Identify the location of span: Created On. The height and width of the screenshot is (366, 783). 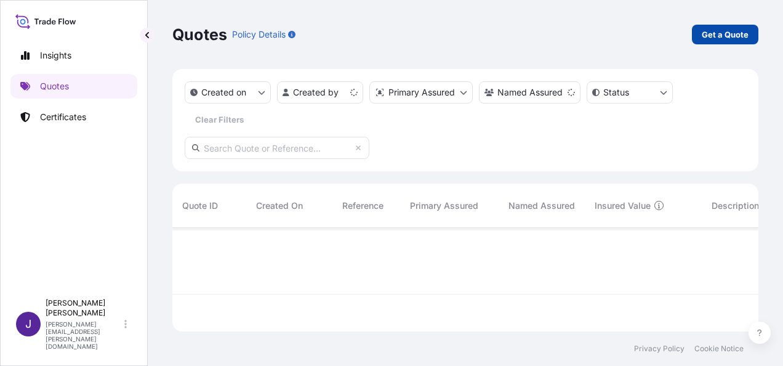
(280, 206).